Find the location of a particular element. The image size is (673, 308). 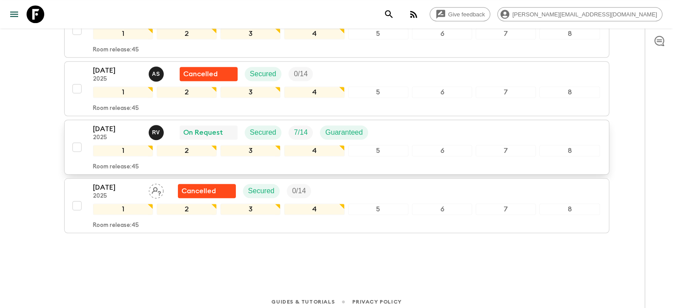

p: Guaranteed is located at coordinates (344, 132).